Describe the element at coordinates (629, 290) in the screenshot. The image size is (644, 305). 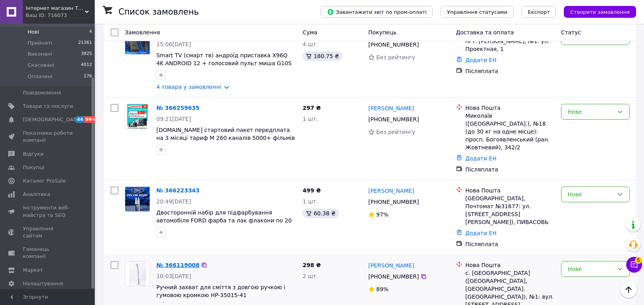
I see `button: Наверх` at that location.